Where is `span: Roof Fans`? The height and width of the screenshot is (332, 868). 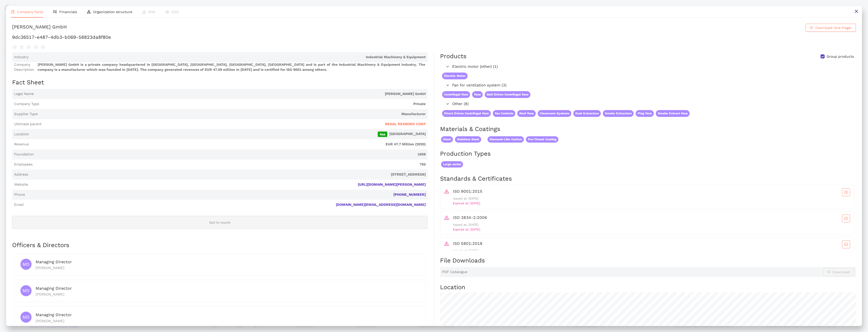 span: Roof Fans is located at coordinates (526, 114).